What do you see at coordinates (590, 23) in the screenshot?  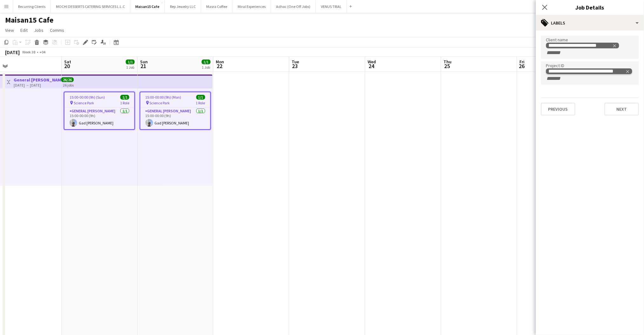 I see `div: Labels` at bounding box center [590, 23].